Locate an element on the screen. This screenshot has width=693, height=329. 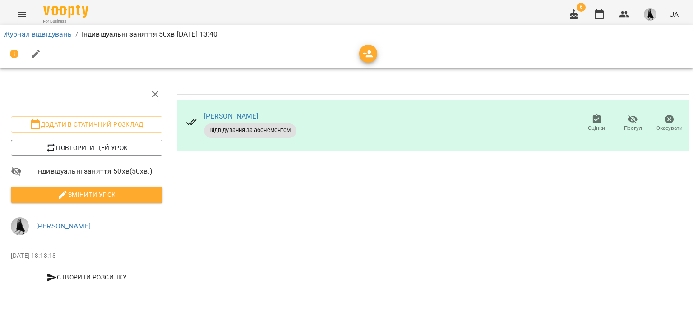
button: Додати в статичний розклад is located at coordinates (87, 125).